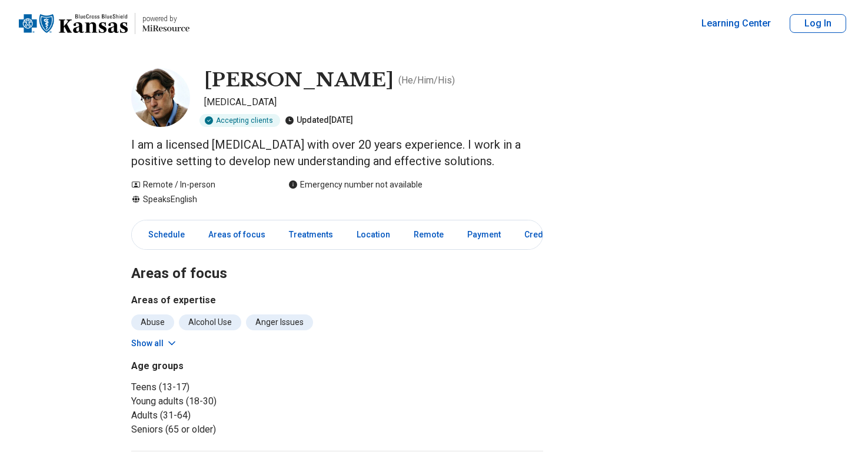  What do you see at coordinates (483, 235) in the screenshot?
I see `a: Payment` at bounding box center [483, 235].